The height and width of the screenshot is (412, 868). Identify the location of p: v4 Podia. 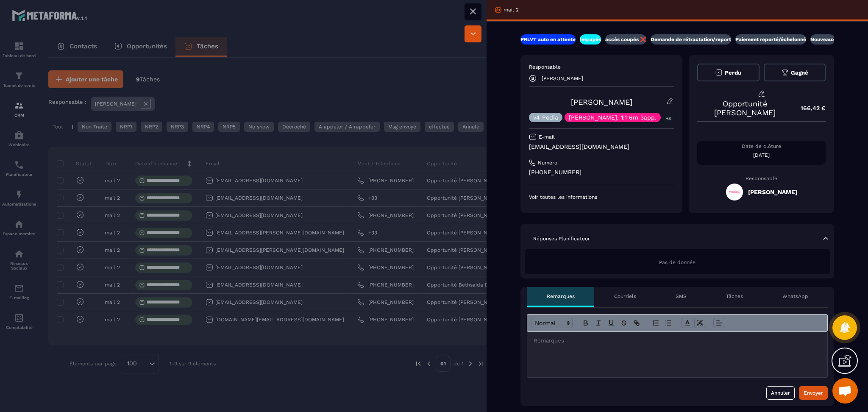
(545, 117).